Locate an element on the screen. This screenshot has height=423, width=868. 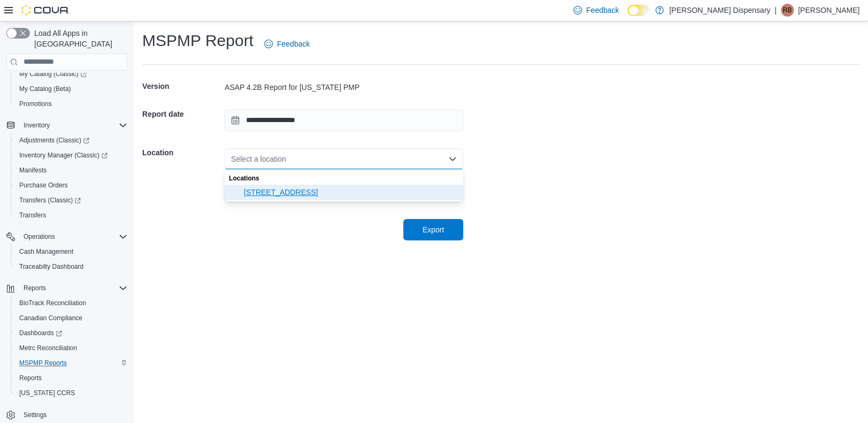
button: Export is located at coordinates (433, 230).